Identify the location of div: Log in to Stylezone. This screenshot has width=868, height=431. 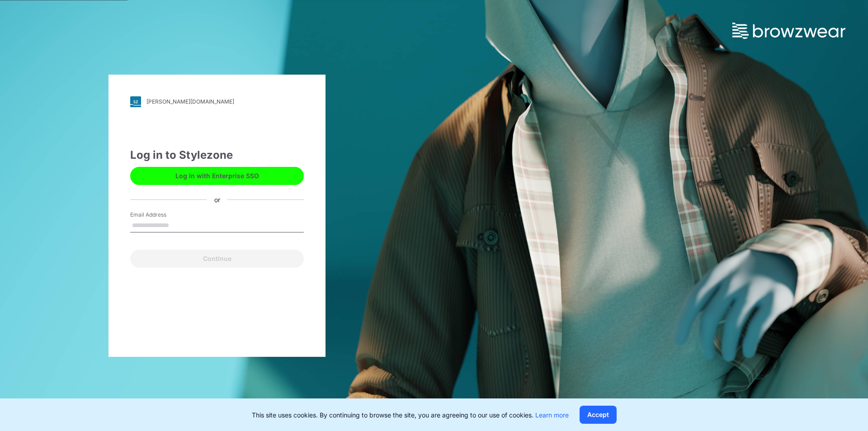
(217, 155).